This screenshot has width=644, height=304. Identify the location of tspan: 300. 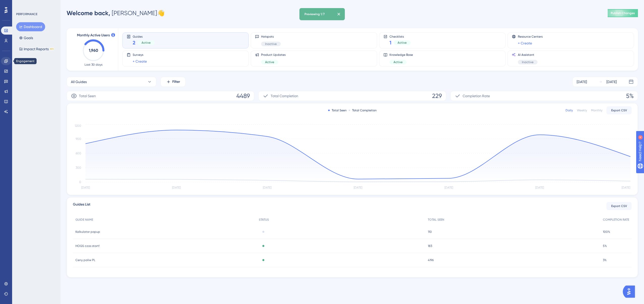
(78, 168).